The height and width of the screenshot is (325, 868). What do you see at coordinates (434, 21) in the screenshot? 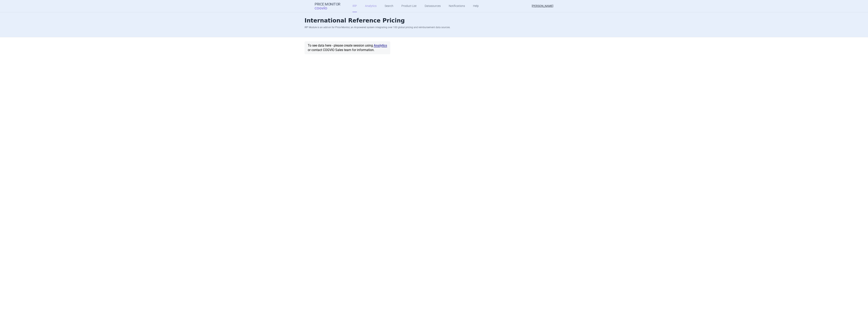
I see `h1: International Reference Pricing` at bounding box center [434, 21].